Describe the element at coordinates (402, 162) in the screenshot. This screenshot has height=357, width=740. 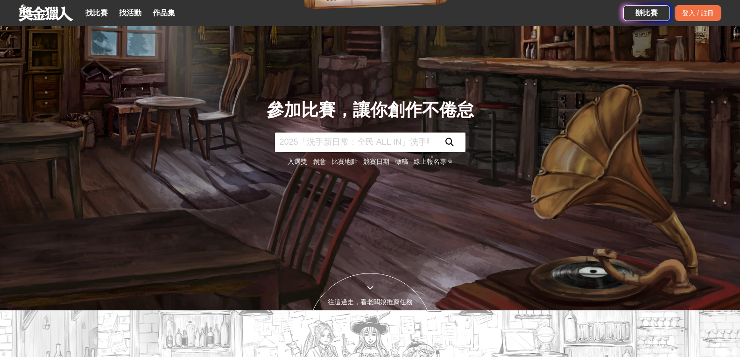
I see `a: 徵稿` at that location.